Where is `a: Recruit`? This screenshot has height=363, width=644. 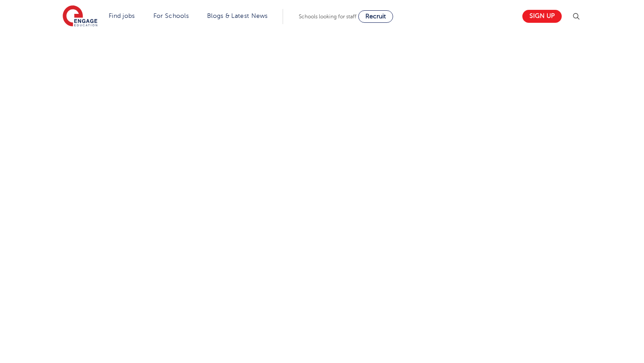 a: Recruit is located at coordinates (375, 16).